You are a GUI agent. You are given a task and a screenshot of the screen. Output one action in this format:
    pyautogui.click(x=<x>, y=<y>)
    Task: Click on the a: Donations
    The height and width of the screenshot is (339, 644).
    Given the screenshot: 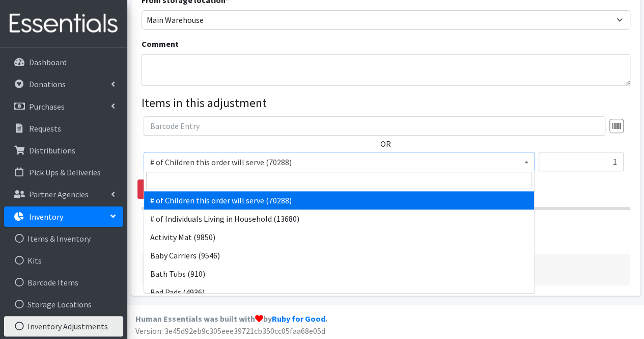 What is the action you would take?
    pyautogui.click(x=64, y=84)
    